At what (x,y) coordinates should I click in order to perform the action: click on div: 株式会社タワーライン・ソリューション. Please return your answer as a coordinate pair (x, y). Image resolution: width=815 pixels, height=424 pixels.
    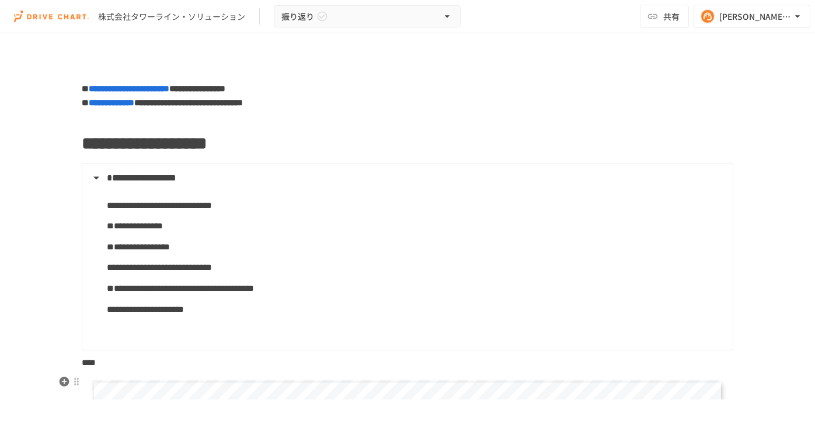
    Looking at the image, I should click on (172, 16).